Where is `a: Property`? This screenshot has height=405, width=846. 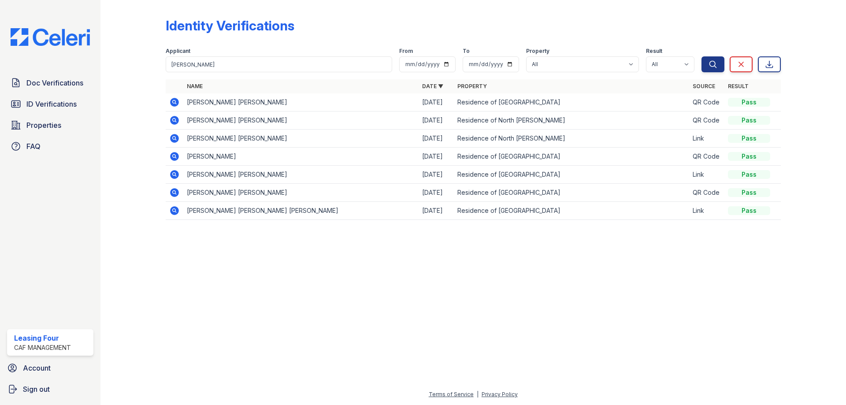
a: Property is located at coordinates (472, 86).